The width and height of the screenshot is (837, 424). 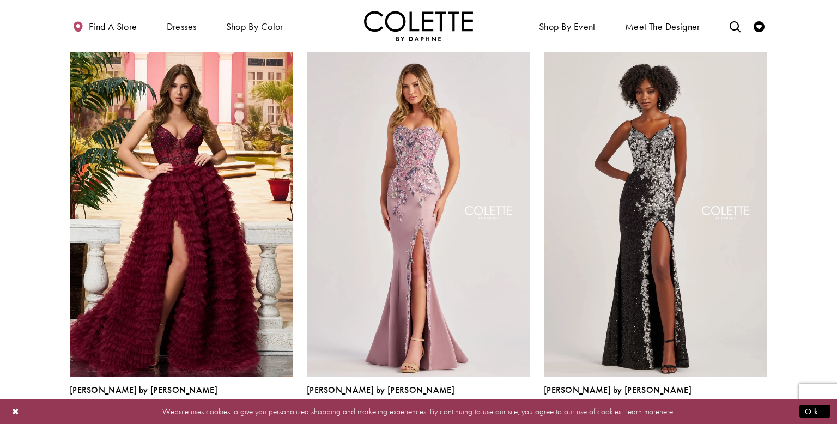 I want to click on a: Toggle search, so click(x=735, y=26).